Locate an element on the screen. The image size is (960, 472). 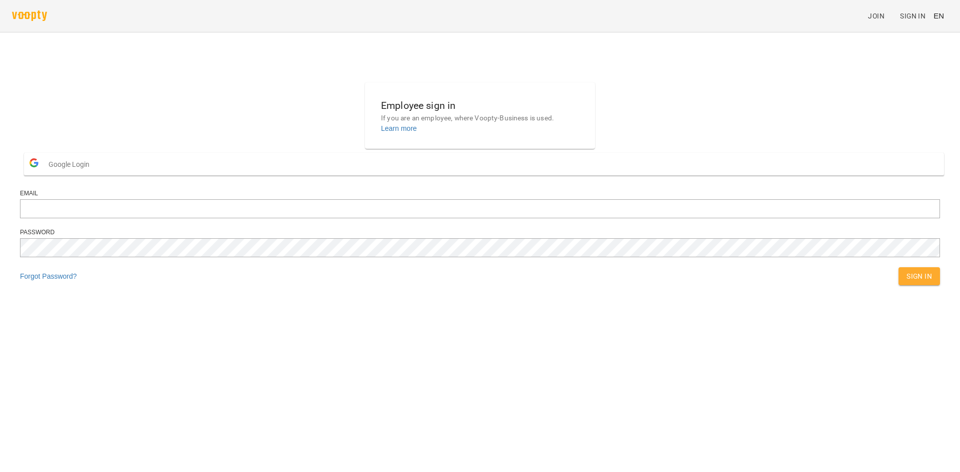
div: Password is located at coordinates (480, 232).